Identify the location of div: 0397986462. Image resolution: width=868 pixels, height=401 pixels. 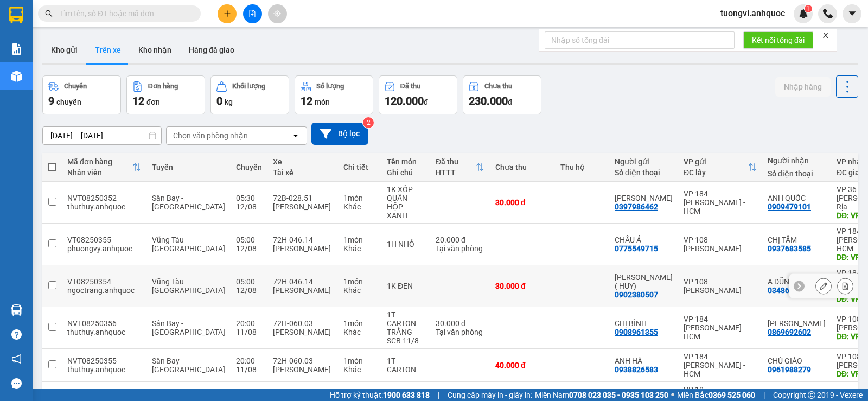
(637, 207).